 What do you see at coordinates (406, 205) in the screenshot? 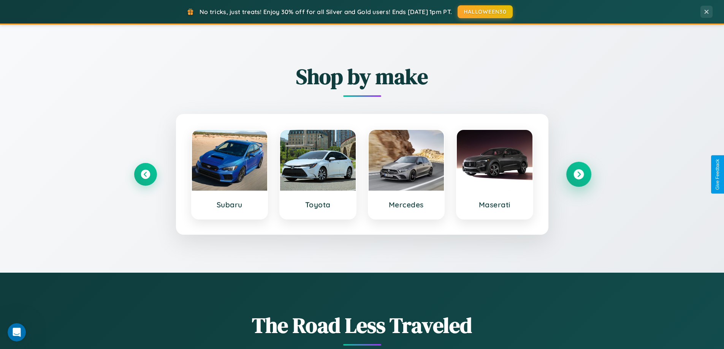
I see `h3: Mercedes` at bounding box center [406, 205].